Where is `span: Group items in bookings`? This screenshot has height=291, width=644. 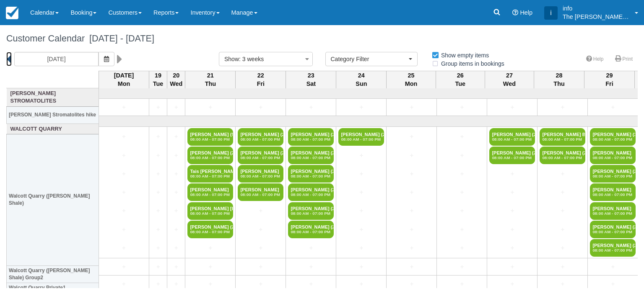
span: Group items in bookings is located at coordinates (472, 63).